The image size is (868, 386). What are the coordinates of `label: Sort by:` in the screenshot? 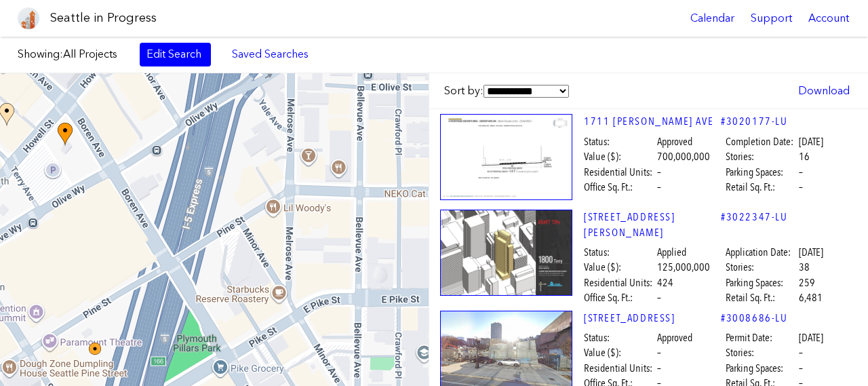 It's located at (507, 91).